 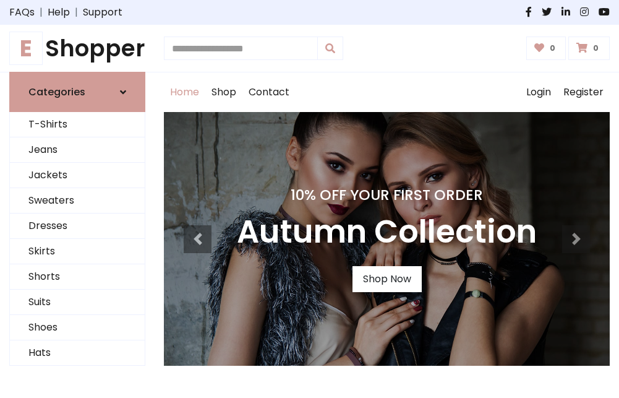 What do you see at coordinates (77, 48) in the screenshot?
I see `h1: Shopper` at bounding box center [77, 48].